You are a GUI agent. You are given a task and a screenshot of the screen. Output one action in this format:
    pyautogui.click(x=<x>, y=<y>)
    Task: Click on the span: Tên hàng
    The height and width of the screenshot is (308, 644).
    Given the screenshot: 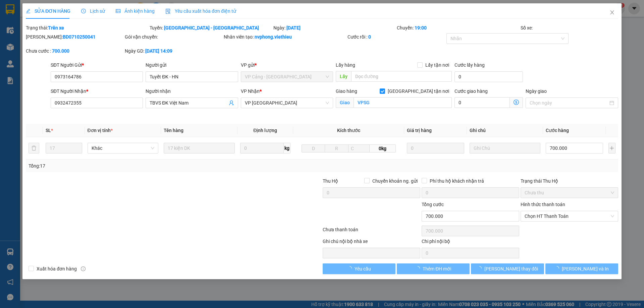 What is the action you would take?
    pyautogui.click(x=173, y=131)
    